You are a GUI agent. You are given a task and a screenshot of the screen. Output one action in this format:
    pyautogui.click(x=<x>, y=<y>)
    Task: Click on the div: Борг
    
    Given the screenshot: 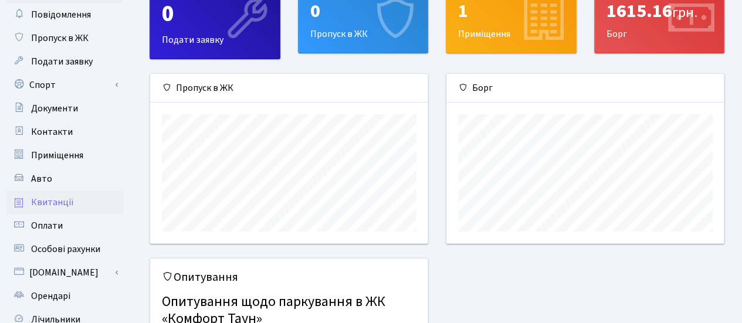 What is the action you would take?
    pyautogui.click(x=584, y=88)
    